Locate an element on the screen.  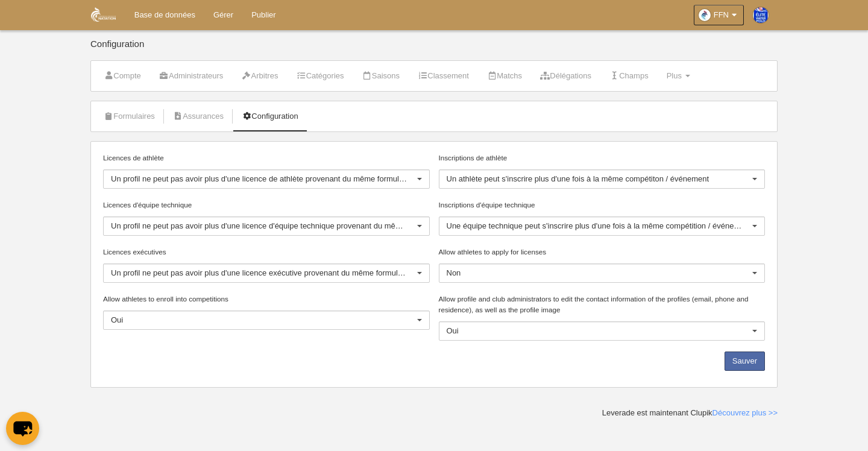
span: Un athlète peut s'inscrire plus d'une fois à la même compétiton / événement is located at coordinates (578, 179).